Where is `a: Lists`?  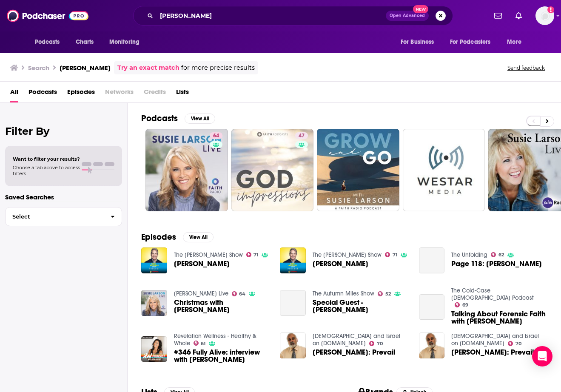
a: Lists is located at coordinates (182, 94).